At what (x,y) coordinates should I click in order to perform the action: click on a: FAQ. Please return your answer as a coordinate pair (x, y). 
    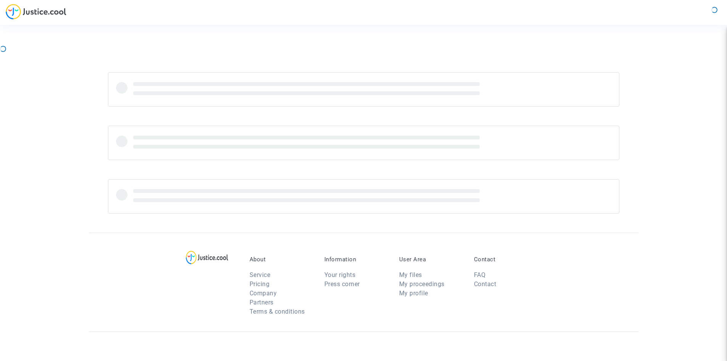
    Looking at the image, I should click on (480, 275).